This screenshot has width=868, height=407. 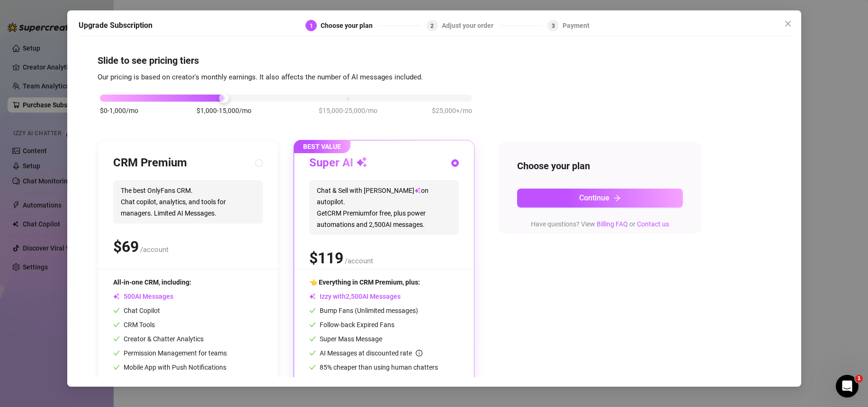 What do you see at coordinates (576, 25) in the screenshot?
I see `div: Payment` at bounding box center [576, 25].